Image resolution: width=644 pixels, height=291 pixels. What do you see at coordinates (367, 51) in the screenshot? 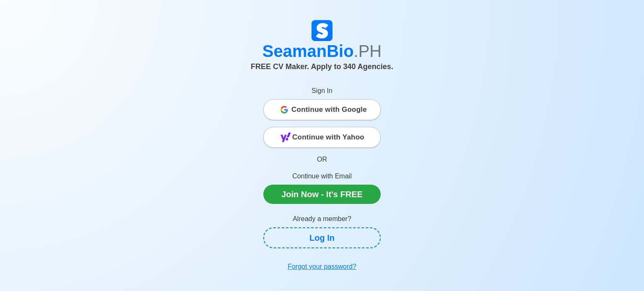
I see `span: .PH` at bounding box center [367, 51].